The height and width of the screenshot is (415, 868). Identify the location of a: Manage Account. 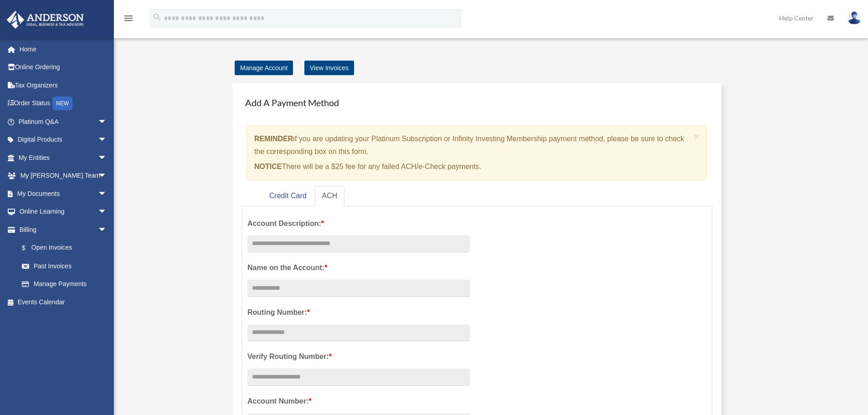
(264, 68).